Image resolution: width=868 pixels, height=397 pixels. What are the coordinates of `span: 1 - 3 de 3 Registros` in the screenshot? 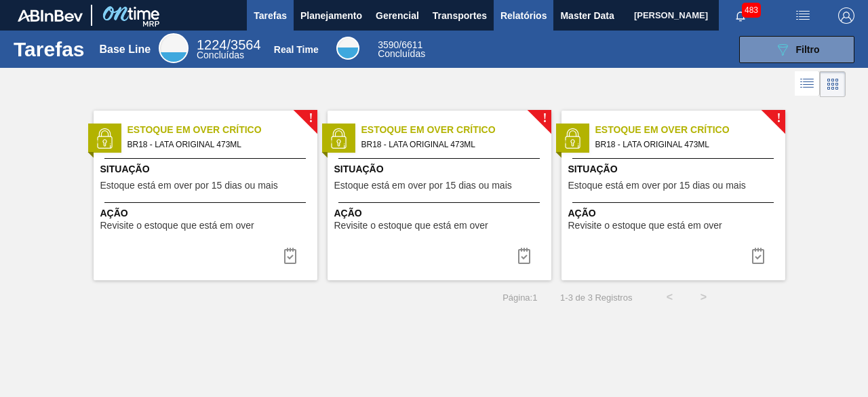 It's located at (595, 297).